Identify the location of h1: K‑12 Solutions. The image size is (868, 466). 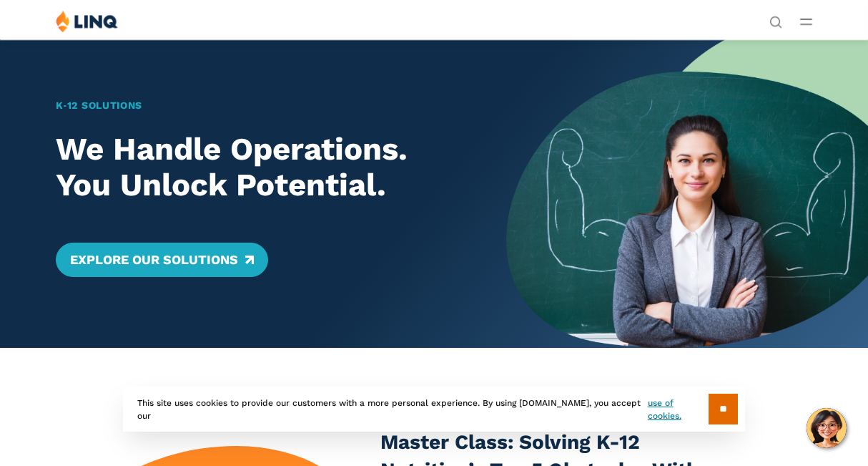
(263, 105).